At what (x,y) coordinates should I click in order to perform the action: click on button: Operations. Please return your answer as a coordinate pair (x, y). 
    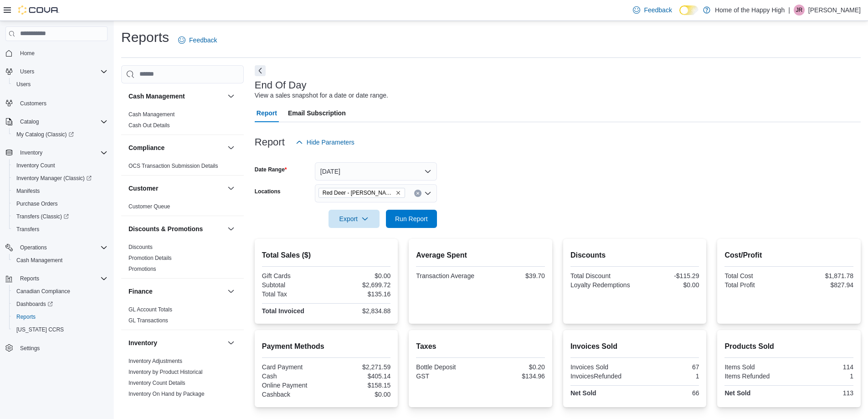
    Looking at the image, I should click on (33, 248).